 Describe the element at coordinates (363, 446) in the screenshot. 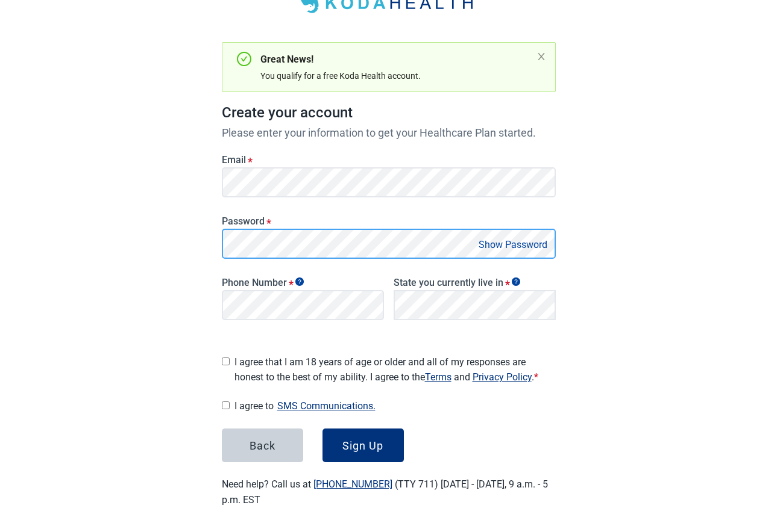

I see `button: Sign Up` at that location.